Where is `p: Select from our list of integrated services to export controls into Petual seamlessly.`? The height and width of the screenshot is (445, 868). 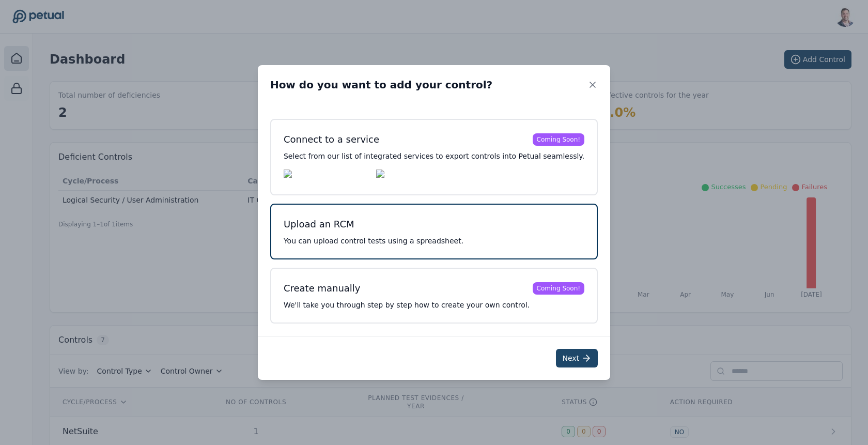 p: Select from our list of integrated services to export controls into Petual seamlessly. is located at coordinates (434, 156).